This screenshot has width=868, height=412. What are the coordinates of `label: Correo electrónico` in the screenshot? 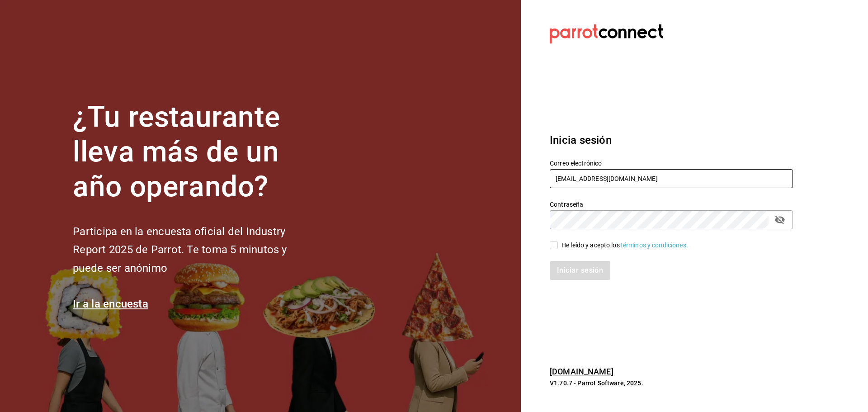 It's located at (671, 163).